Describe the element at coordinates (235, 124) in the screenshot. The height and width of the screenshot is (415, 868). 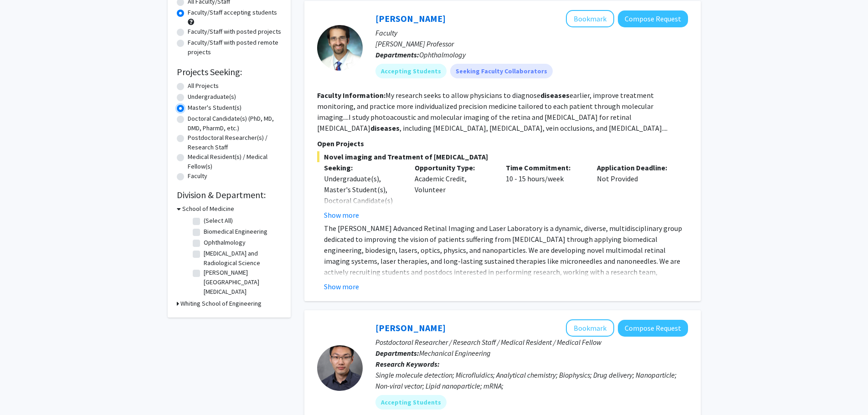
I see `label: Doctoral Candidate(s) (PhD, MD, DMD, PharmD, etc.)` at that location.